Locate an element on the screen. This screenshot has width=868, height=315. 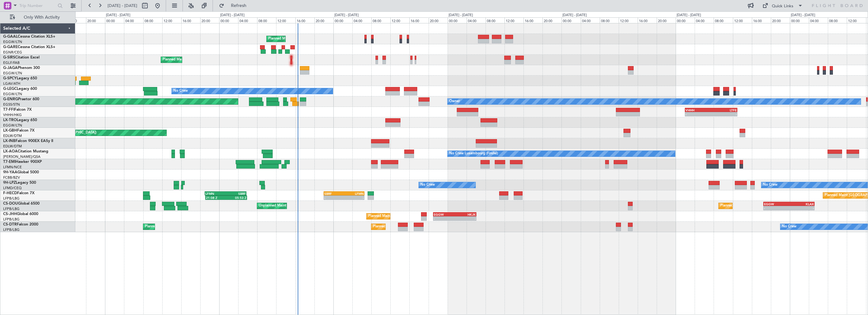
div: SBRF is located at coordinates (235, 193).